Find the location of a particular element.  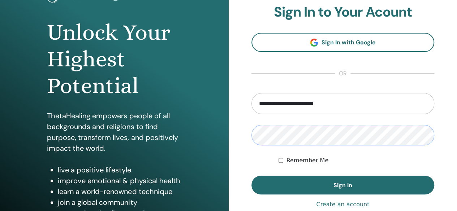

span: Sign In with Google is located at coordinates (348, 42).